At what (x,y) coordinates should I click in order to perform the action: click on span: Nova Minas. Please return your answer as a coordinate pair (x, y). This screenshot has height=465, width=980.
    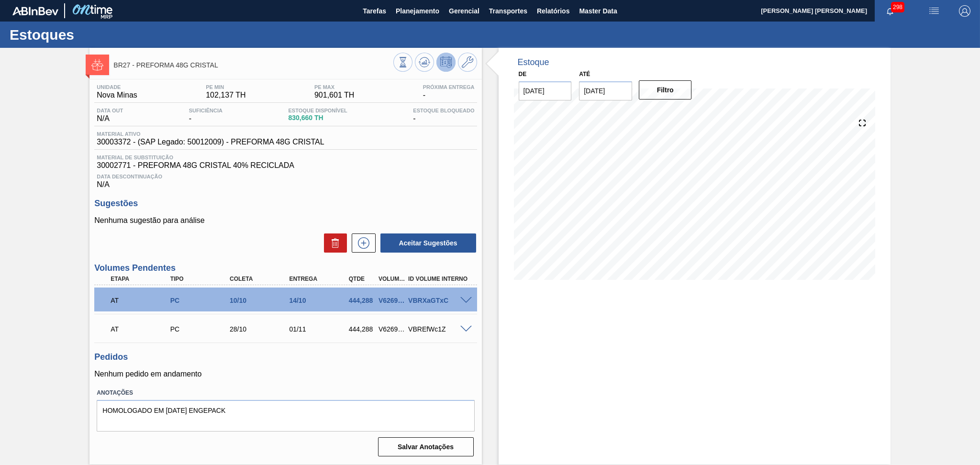
    Looking at the image, I should click on (117, 95).